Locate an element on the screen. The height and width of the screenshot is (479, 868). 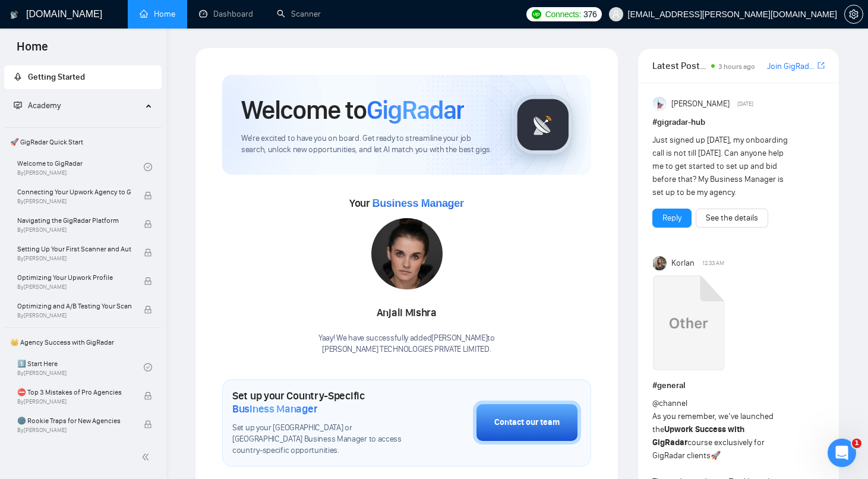
h1: Welcome to is located at coordinates (352, 110).